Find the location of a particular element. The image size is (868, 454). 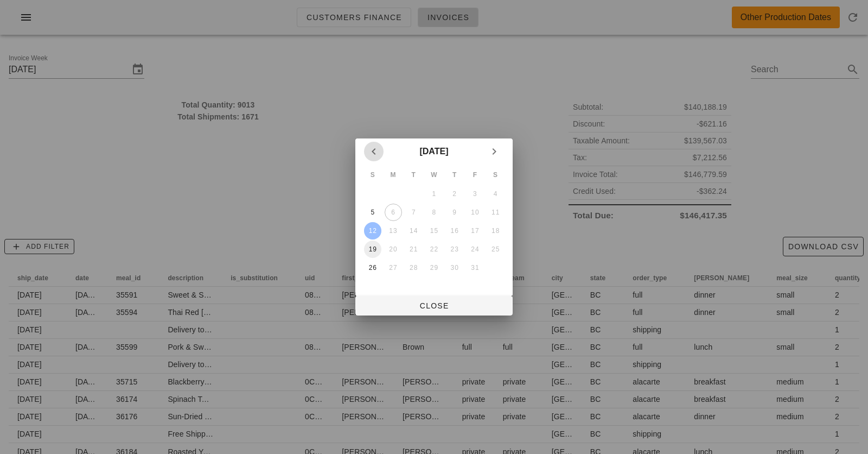

div: 19 is located at coordinates (372, 249).